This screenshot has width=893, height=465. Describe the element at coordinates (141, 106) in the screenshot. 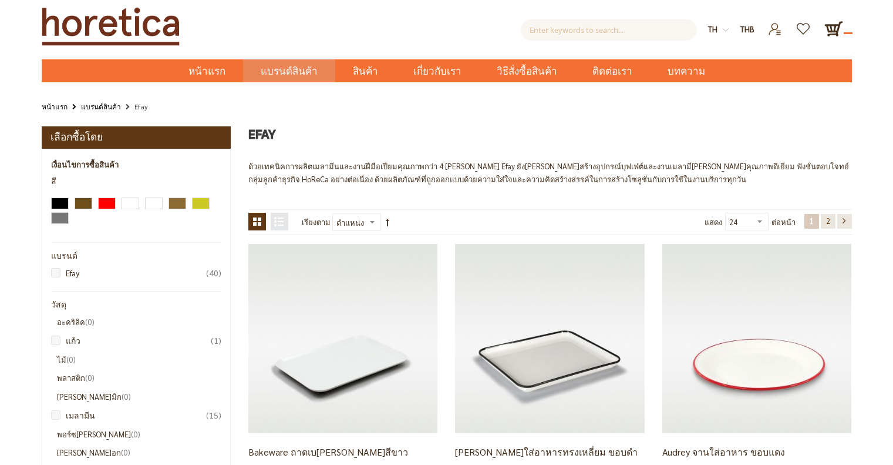

I see `strong: Efay` at that location.